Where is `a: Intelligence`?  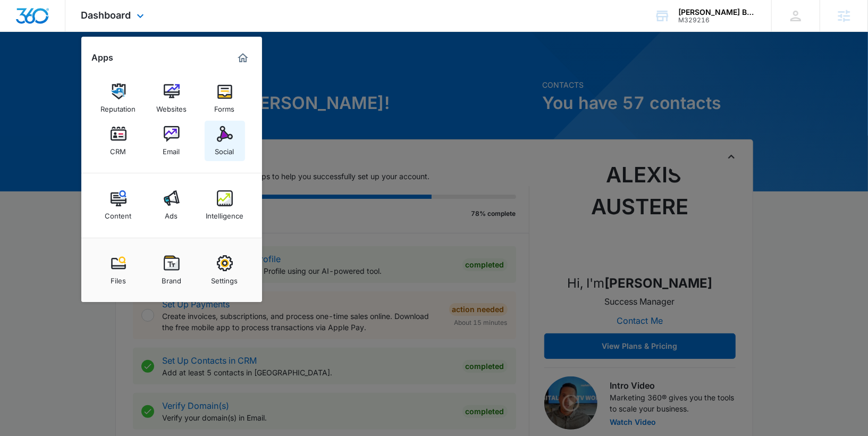 a: Intelligence is located at coordinates (225, 206).